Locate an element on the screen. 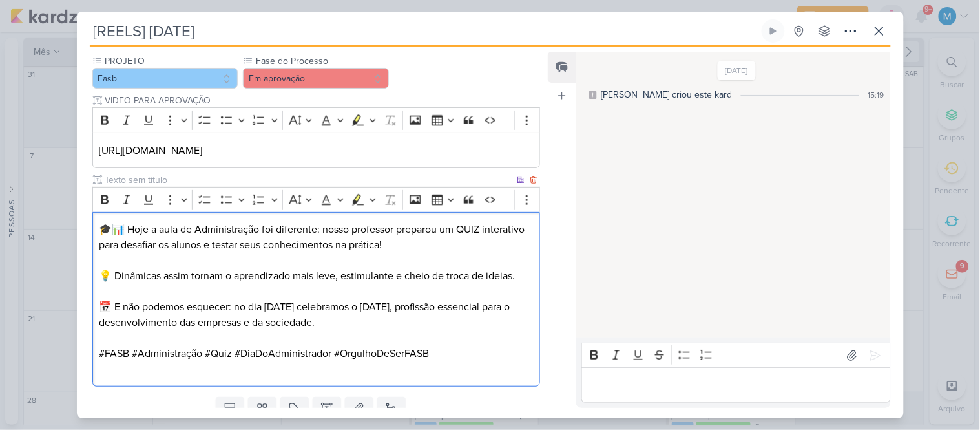 The image size is (980, 430). p: #FASB #Administração #Quiz #DiaDoAdministrador #OrgulhoDeSerFASB is located at coordinates (316, 361).